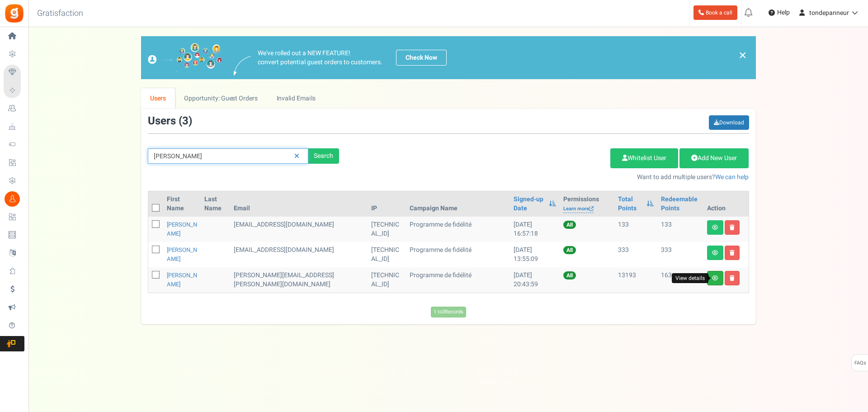 This screenshot has width=868, height=412. What do you see at coordinates (14, 13) in the screenshot?
I see `img: Gratisfaction` at bounding box center [14, 13].